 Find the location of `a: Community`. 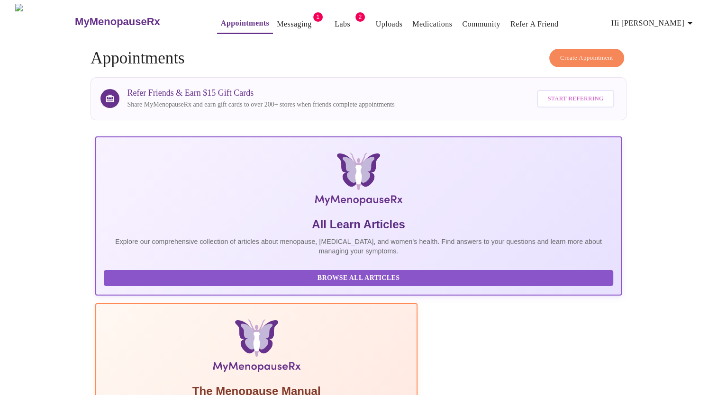

a: Community is located at coordinates (481, 24).